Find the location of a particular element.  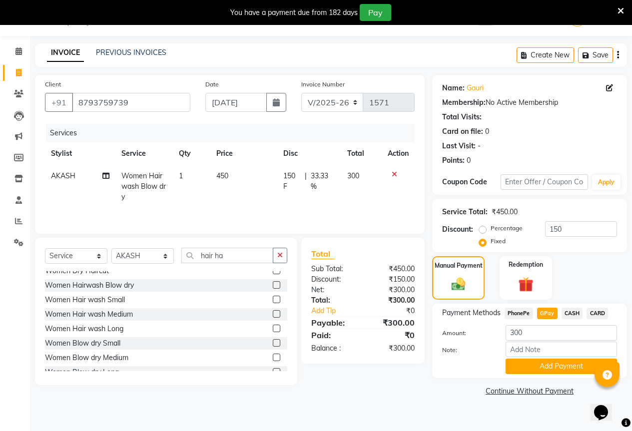

div: Card on file: is located at coordinates (463, 131).